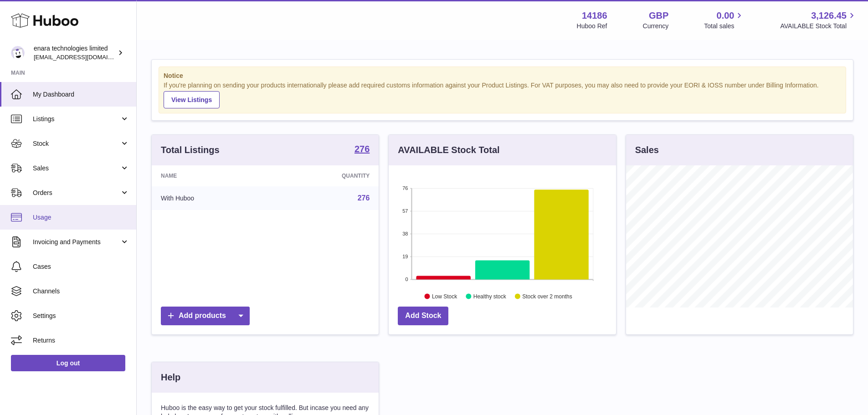 Image resolution: width=868 pixels, height=415 pixels. What do you see at coordinates (212, 176) in the screenshot?
I see `th: Name` at bounding box center [212, 176].